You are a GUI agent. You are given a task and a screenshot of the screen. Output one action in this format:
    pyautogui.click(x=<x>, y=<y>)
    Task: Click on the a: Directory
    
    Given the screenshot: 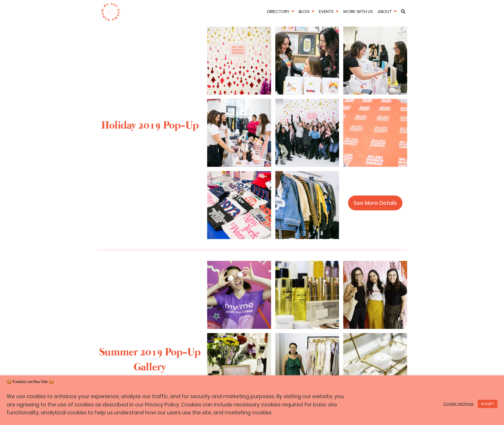 What is the action you would take?
    pyautogui.click(x=280, y=12)
    